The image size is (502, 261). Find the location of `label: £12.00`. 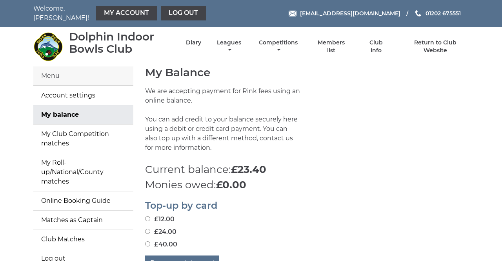

label: £12.00 is located at coordinates (160, 219).